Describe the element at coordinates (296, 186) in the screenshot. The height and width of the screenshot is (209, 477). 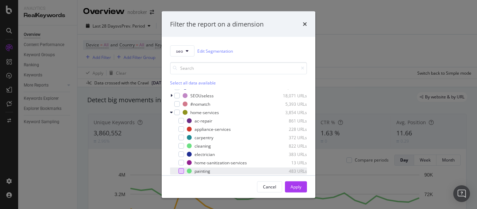
I see `div: Apply` at that location.